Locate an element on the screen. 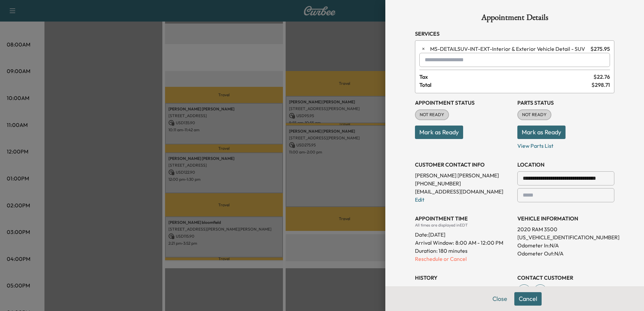  p: Duration: 180 minutes is located at coordinates (464, 251).